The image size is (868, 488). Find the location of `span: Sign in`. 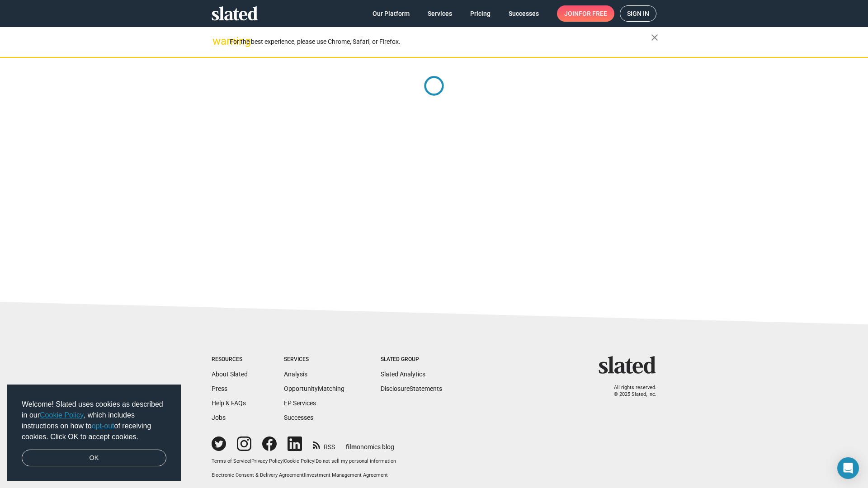

span: Sign in is located at coordinates (638, 13).